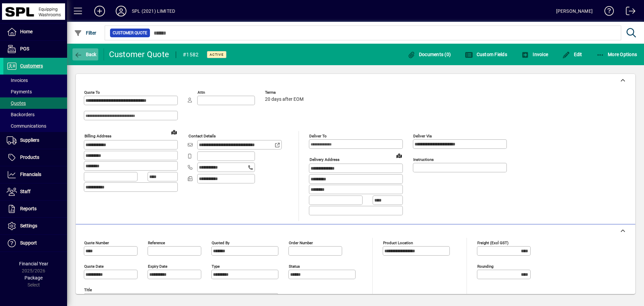 The height and width of the screenshot is (306, 644). Describe the element at coordinates (486, 54) in the screenshot. I see `button: Custom Fields` at that location.